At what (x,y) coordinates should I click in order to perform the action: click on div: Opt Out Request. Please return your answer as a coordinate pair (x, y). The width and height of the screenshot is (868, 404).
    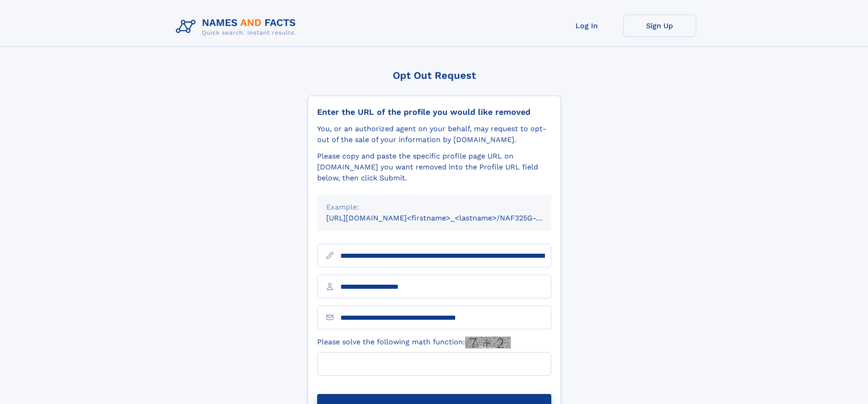
    Looking at the image, I should click on (434, 75).